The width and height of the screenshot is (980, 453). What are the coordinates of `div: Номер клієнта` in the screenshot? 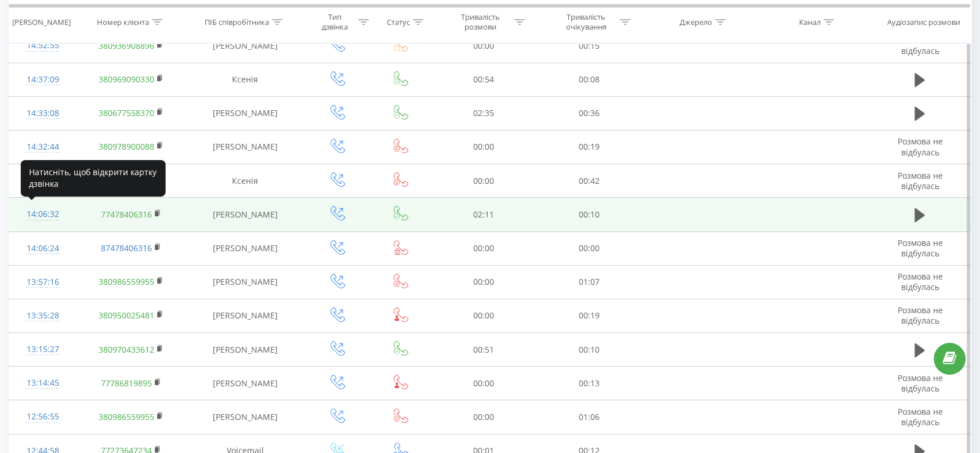 It's located at (123, 22).